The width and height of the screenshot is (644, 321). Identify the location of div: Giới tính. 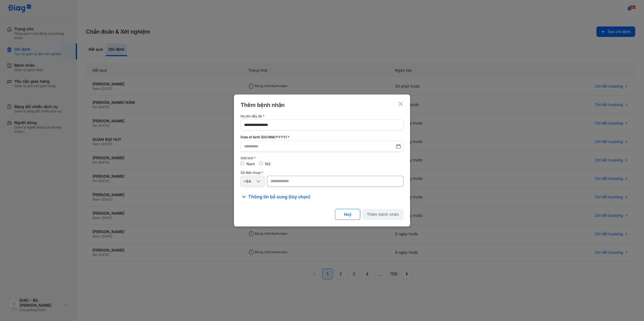
(322, 158).